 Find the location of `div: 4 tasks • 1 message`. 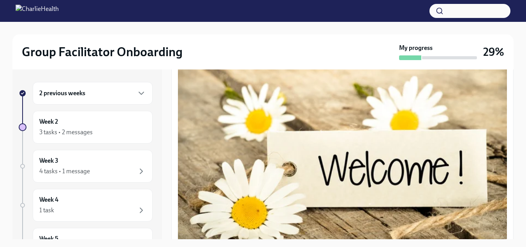

div: 4 tasks • 1 message is located at coordinates (65, 171).